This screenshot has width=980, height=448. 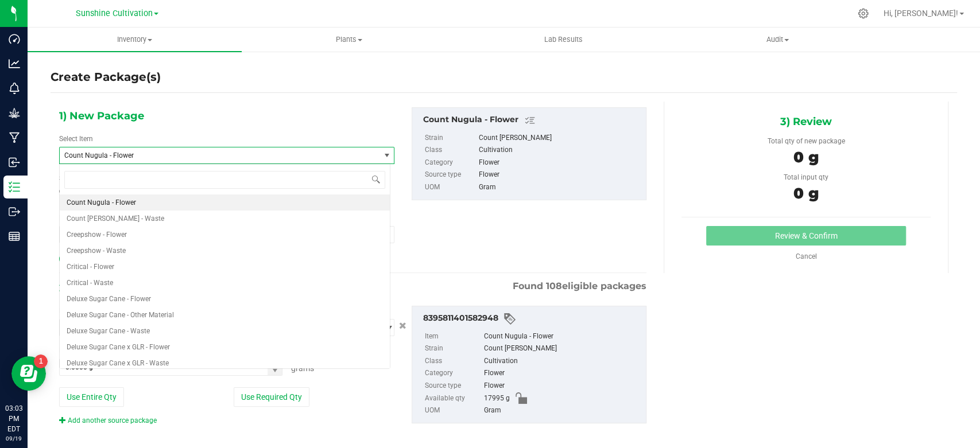 I want to click on span: Decrease value, so click(x=275, y=371).